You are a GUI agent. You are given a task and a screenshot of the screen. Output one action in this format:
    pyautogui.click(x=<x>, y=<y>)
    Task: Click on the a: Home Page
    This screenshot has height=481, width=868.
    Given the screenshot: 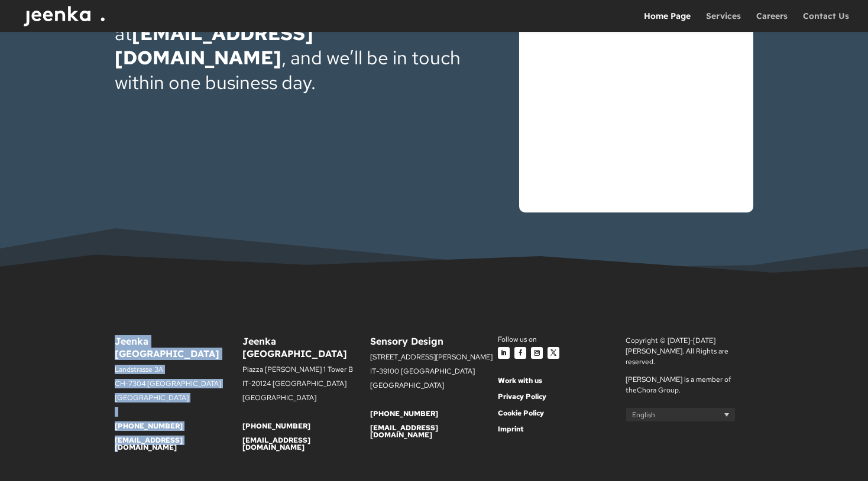 What is the action you would take?
    pyautogui.click(x=667, y=22)
    